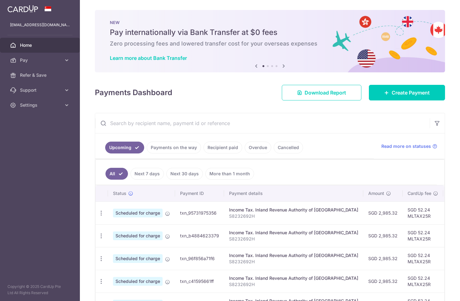  Describe the element at coordinates (120, 194) in the screenshot. I see `span: Status` at that location.